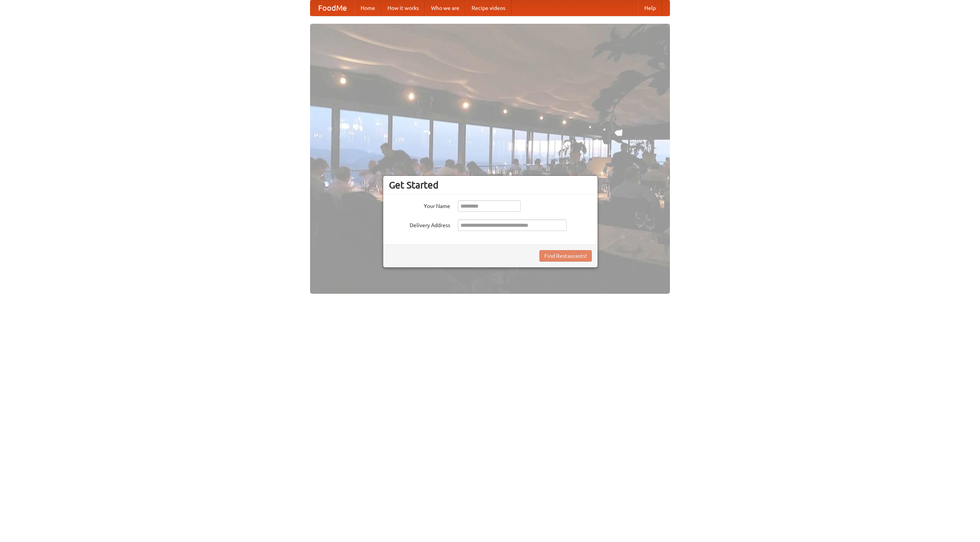 This screenshot has width=980, height=542. Describe the element at coordinates (368, 8) in the screenshot. I see `a: Home` at that location.